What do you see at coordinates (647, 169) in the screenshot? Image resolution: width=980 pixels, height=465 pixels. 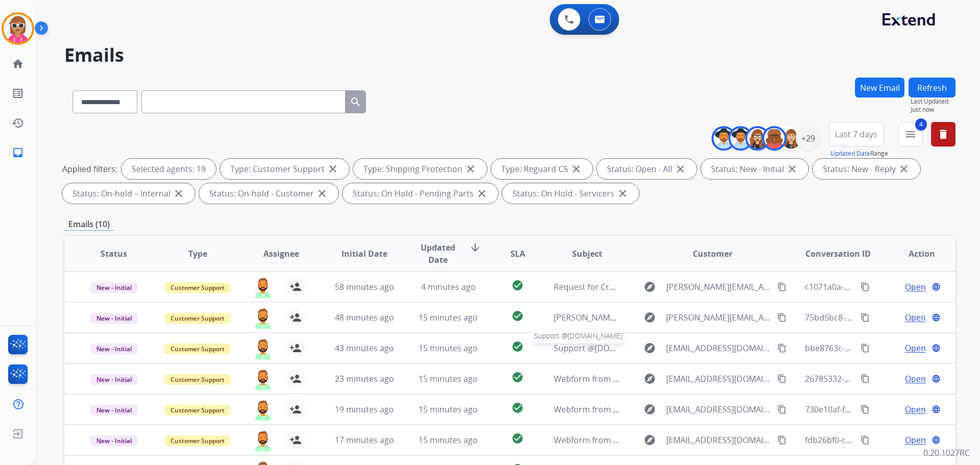 I see `div: Status: Open - All` at bounding box center [647, 169].